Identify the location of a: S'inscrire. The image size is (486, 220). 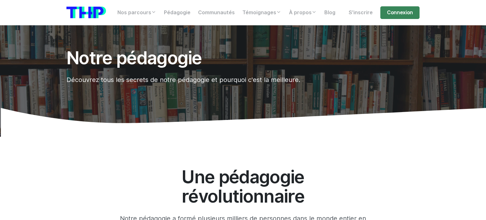
(361, 13).